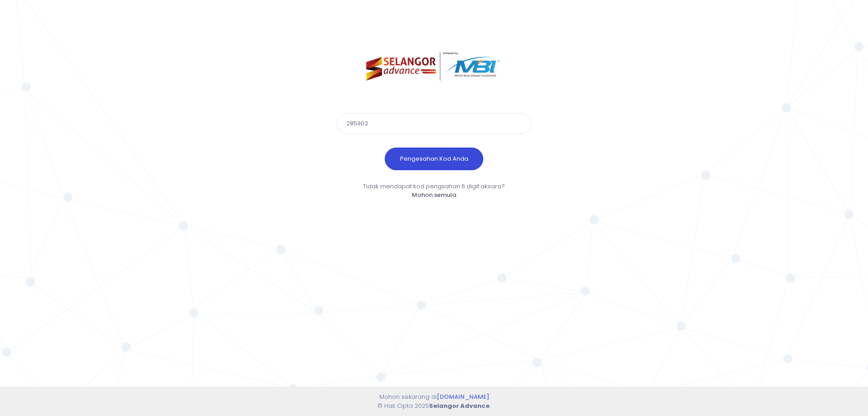  I want to click on span: Tidak mendapat kod pengsahan 6 digit aksara?, so click(434, 186).